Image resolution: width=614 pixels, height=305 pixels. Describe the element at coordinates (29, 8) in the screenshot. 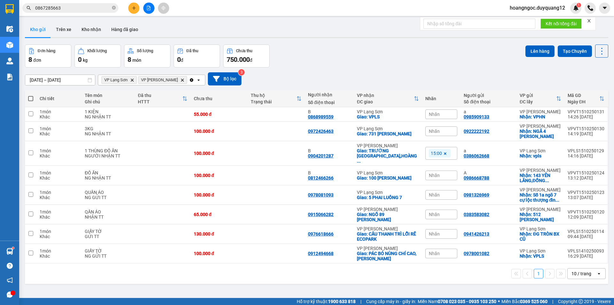

I see `span: search` at that location.